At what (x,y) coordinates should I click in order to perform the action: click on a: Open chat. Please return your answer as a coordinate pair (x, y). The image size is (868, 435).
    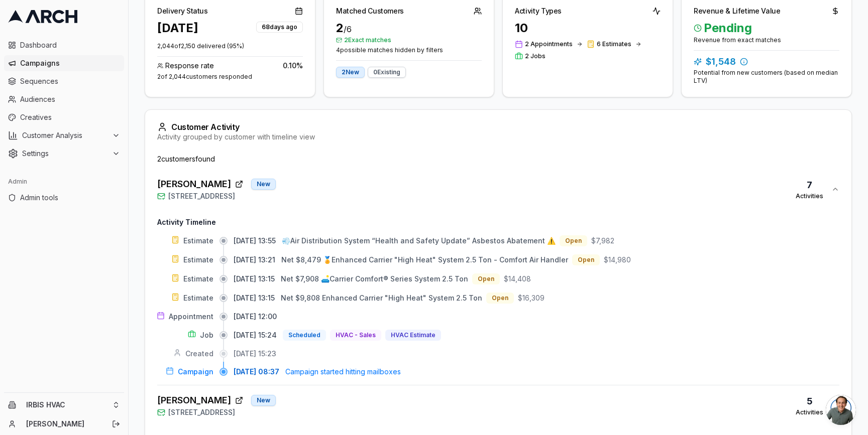
    Looking at the image, I should click on (840, 410).